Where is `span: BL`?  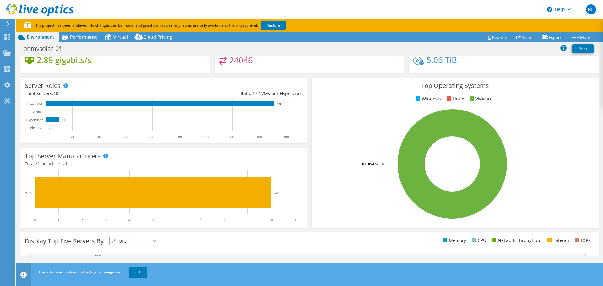
span: BL is located at coordinates (591, 9).